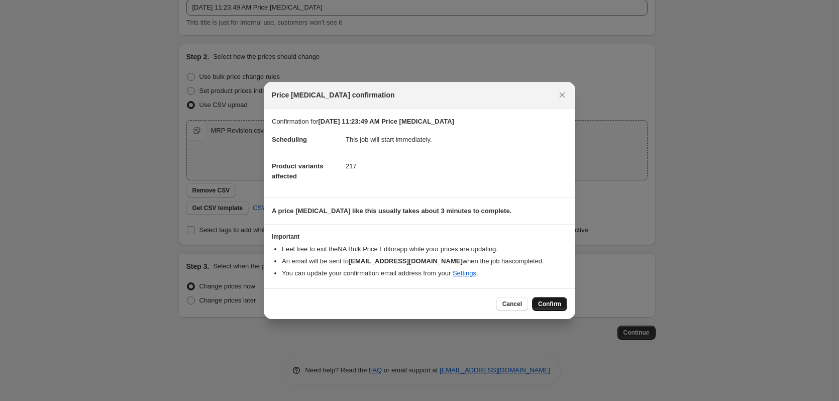  Describe the element at coordinates (456, 140) in the screenshot. I see `dd: This job will start immediately.` at that location.